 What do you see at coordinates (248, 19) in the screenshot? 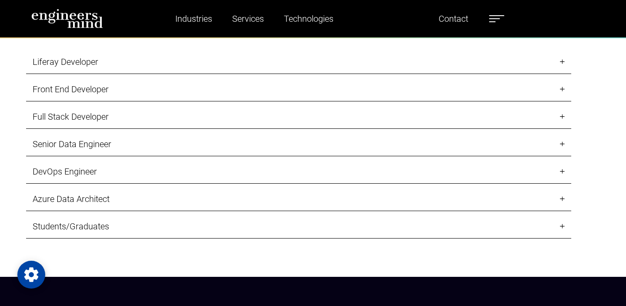
I see `a: Services` at bounding box center [248, 19].